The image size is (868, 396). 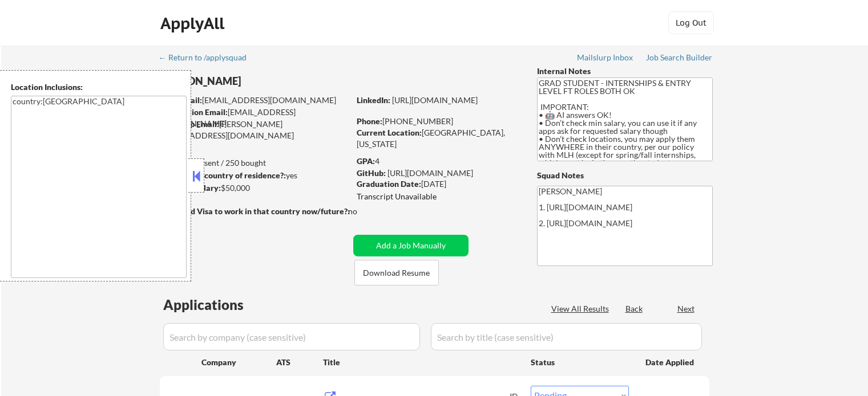 What do you see at coordinates (421, 362) in the screenshot?
I see `div: Title` at bounding box center [421, 362].